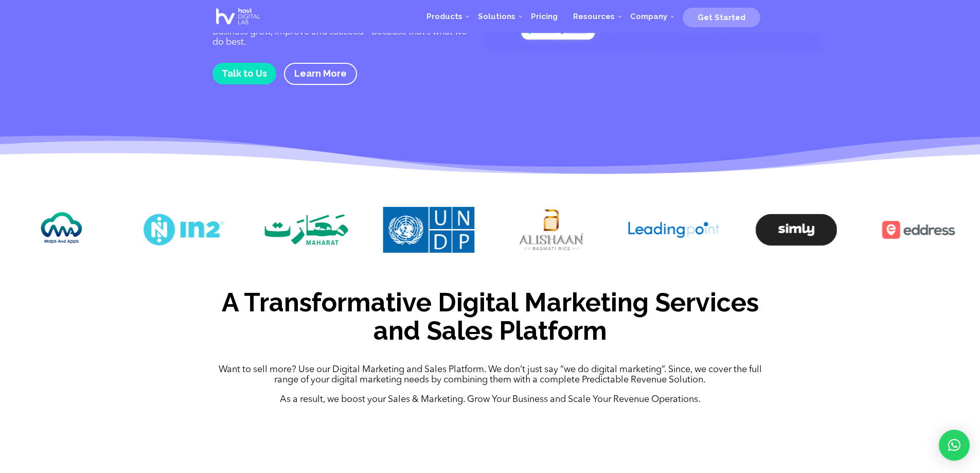 This screenshot has width=980, height=473. I want to click on span: Products, so click(445, 16).